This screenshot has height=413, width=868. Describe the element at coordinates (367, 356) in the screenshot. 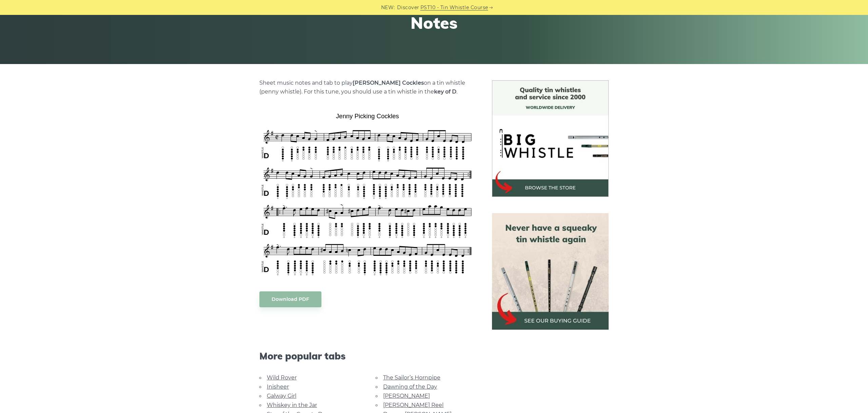

I see `span: More popular tabs` at that location.